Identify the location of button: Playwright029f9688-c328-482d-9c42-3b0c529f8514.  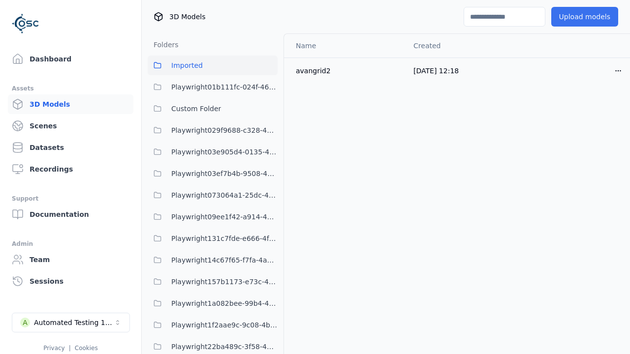
(212, 130).